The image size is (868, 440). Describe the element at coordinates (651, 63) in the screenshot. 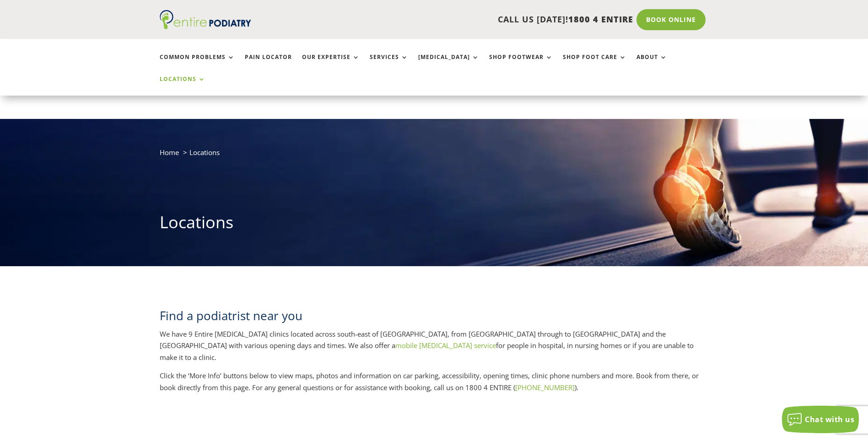

I see `a: About` at that location.